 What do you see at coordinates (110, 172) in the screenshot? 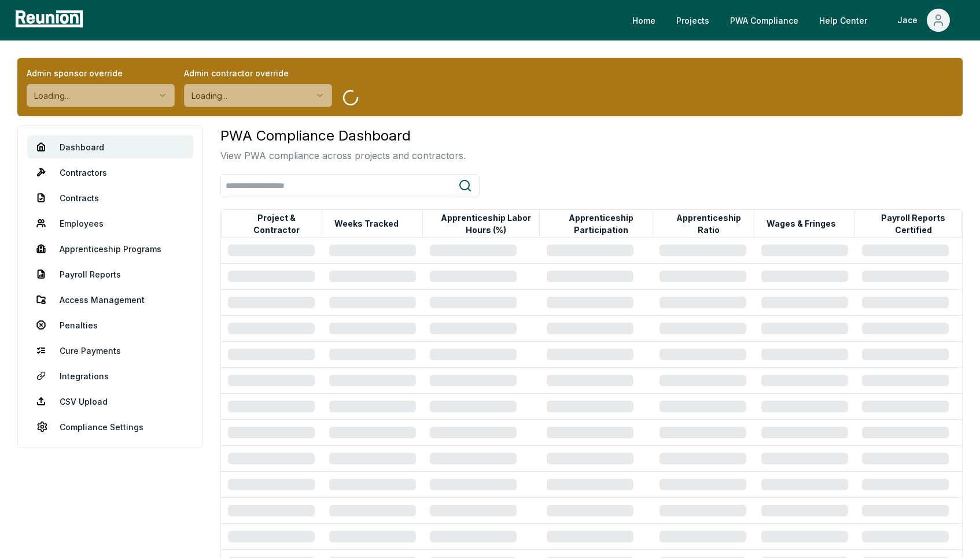
I see `a: Contractors` at bounding box center [110, 172].